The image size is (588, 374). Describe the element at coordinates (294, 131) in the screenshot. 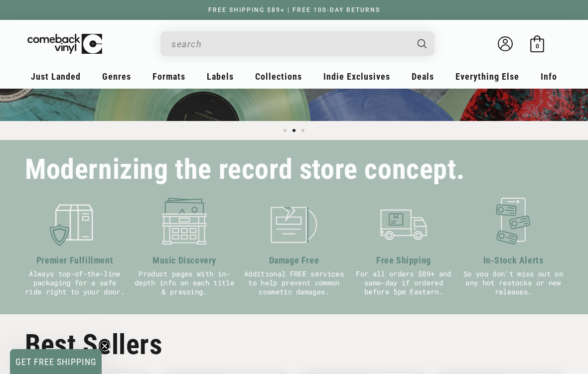

I see `button: Load slide 2 of 3` at that location.